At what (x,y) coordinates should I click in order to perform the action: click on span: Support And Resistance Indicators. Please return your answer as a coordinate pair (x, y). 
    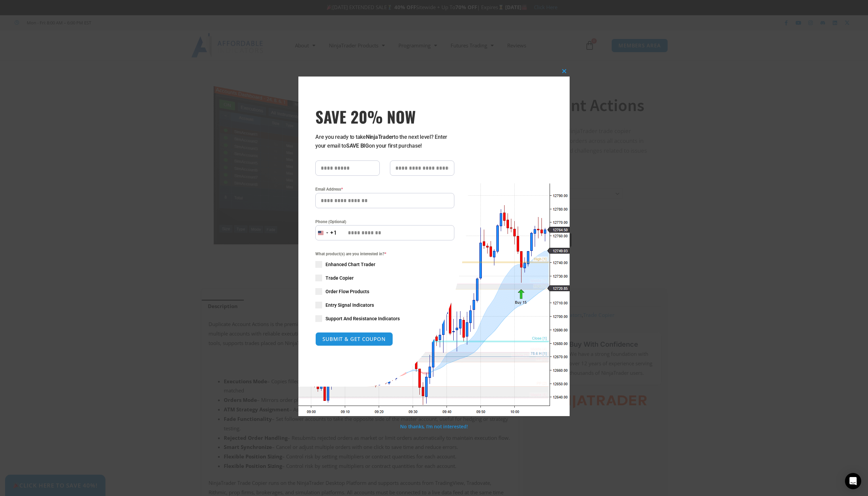
    Looking at the image, I should click on (362, 319).